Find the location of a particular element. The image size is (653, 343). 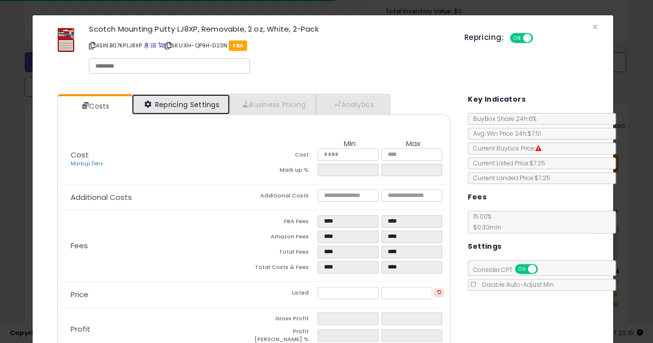

th: Max is located at coordinates (413, 144).